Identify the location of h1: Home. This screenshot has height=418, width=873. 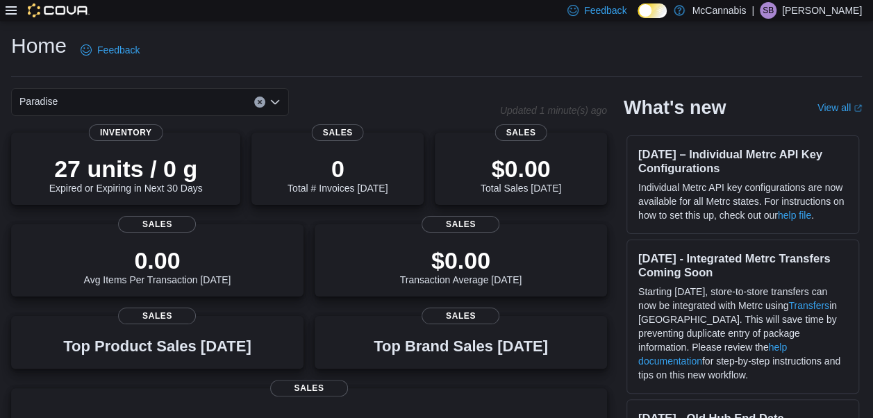
(39, 46).